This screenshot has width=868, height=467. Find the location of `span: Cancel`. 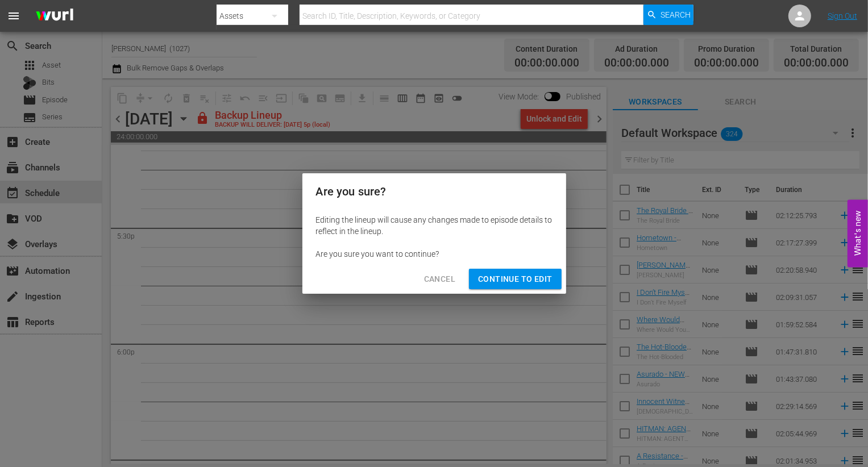

span: Cancel is located at coordinates (439, 279).